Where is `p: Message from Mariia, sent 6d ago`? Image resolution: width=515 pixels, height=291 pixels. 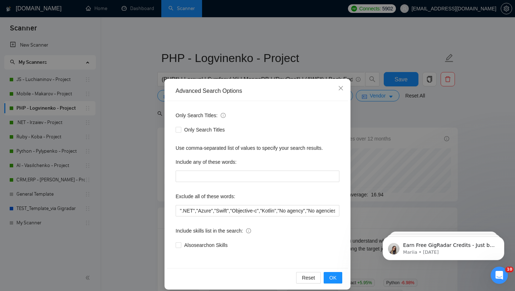 p: Message from Mariia, sent 6d ago is located at coordinates (77, 31).